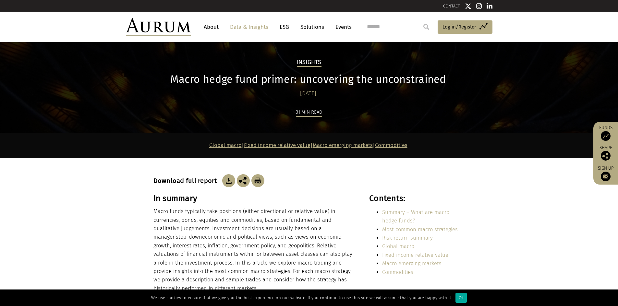  Describe the element at coordinates (605, 136) in the screenshot. I see `img: Access Funds` at that location.